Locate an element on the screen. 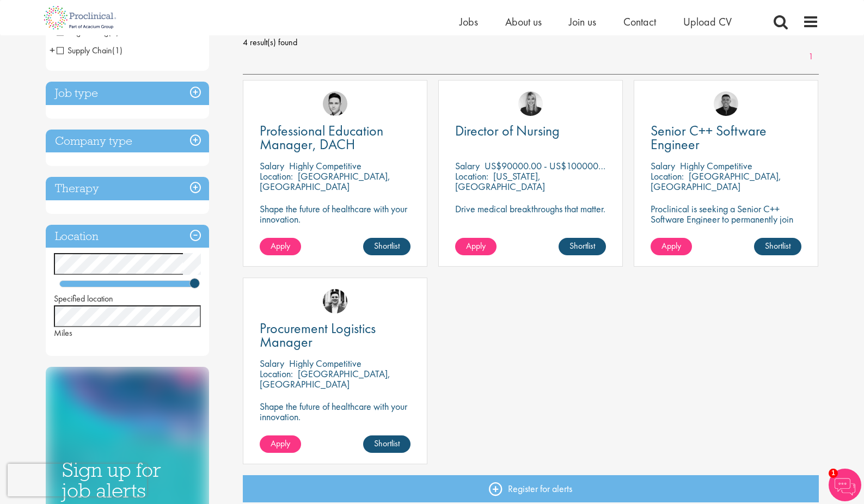 This screenshot has width=864, height=504. a: Senior C++ Software Engineer is located at coordinates (726, 138).